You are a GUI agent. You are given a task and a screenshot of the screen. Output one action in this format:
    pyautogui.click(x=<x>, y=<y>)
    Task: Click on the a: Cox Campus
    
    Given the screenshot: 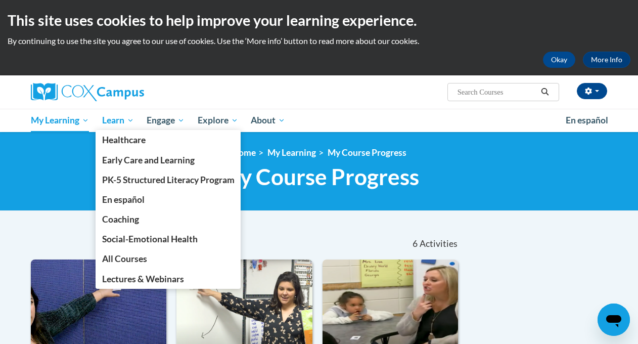 What is the action you would take?
    pyautogui.click(x=122, y=92)
    